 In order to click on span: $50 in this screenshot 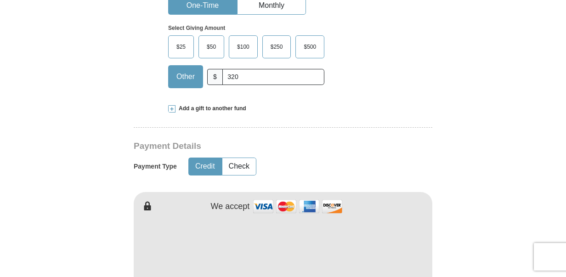, I will do `click(211, 47)`.